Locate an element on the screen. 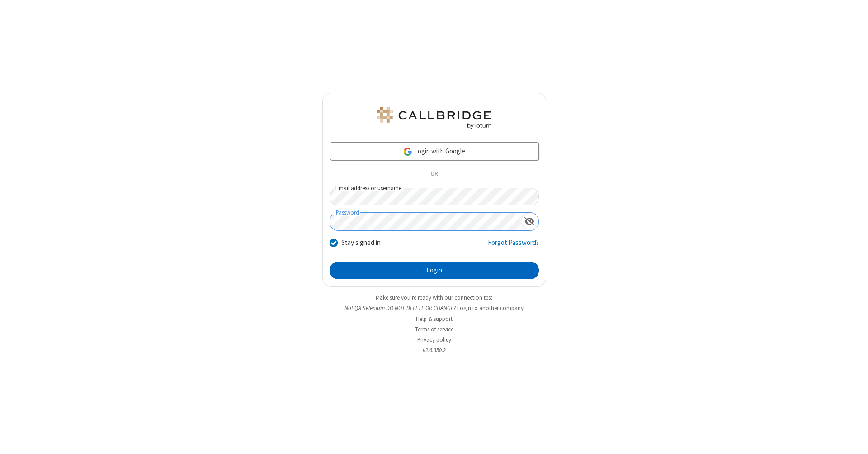 Image resolution: width=868 pixels, height=454 pixels. a: Make sure you're ready with our connection test is located at coordinates (434, 297).